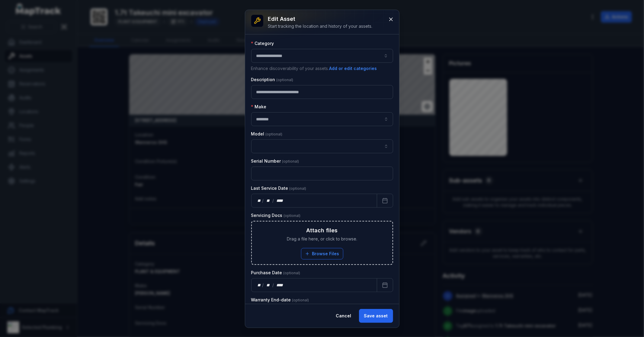 The image size is (644, 337). What do you see at coordinates (320, 19) in the screenshot?
I see `h3: Edit asset` at bounding box center [320, 19].